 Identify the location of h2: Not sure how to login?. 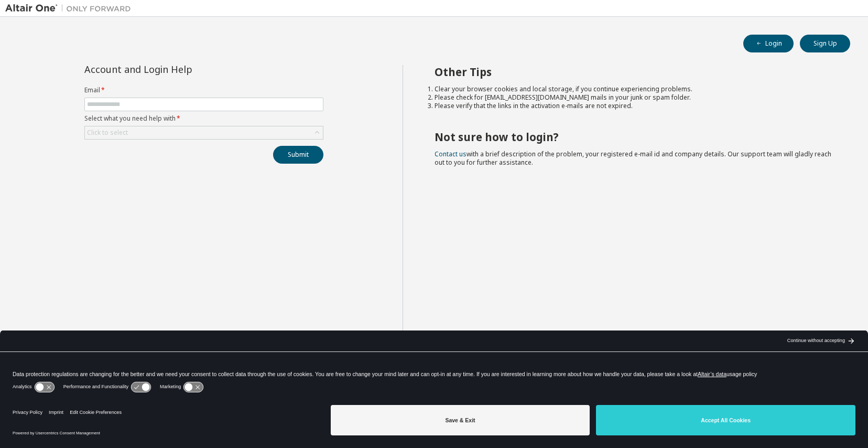
(633, 137).